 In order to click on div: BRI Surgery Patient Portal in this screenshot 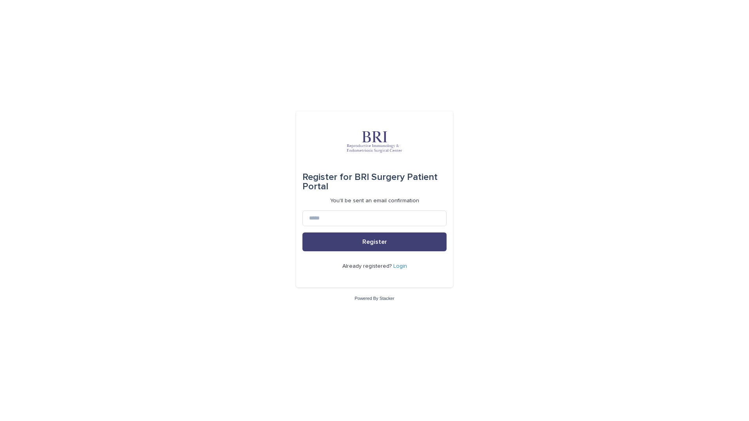, I will do `click(375, 182)`.